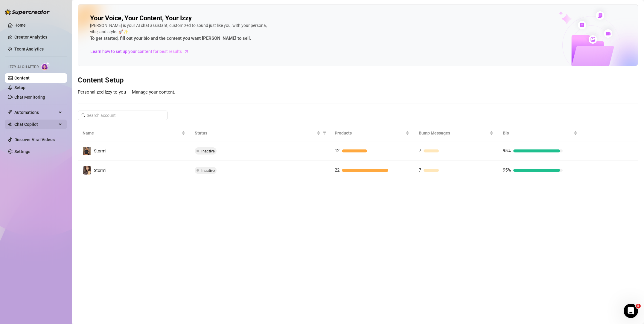  Describe the element at coordinates (141, 19) in the screenshot. I see `h2: Your Voice, Your Content, Your Izzy` at that location.